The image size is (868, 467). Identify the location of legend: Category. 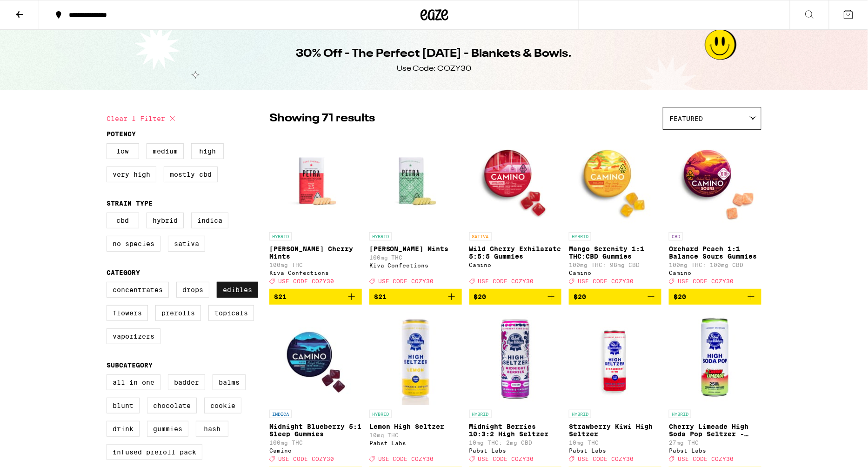
(123, 273).